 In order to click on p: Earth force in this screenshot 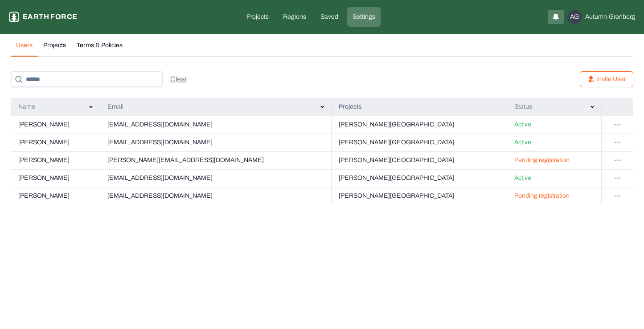, I will do `click(50, 17)`.